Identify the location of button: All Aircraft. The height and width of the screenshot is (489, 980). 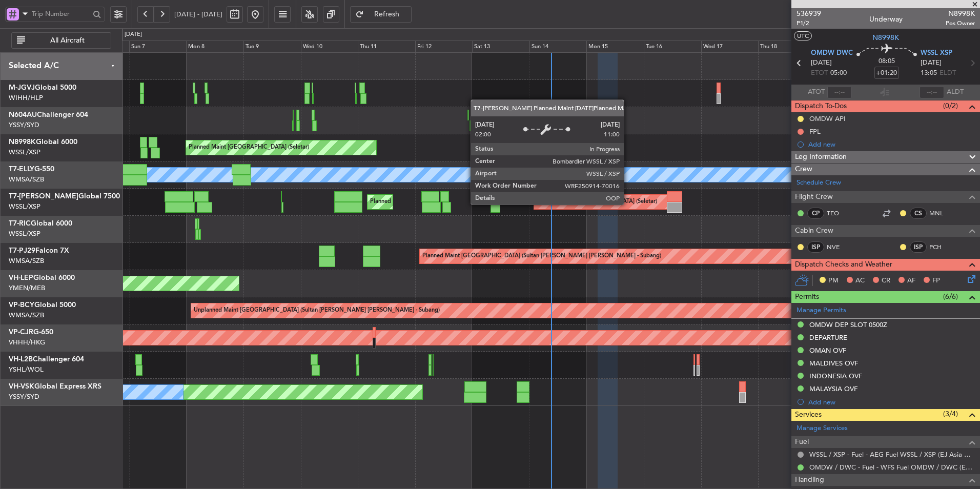
(61, 40).